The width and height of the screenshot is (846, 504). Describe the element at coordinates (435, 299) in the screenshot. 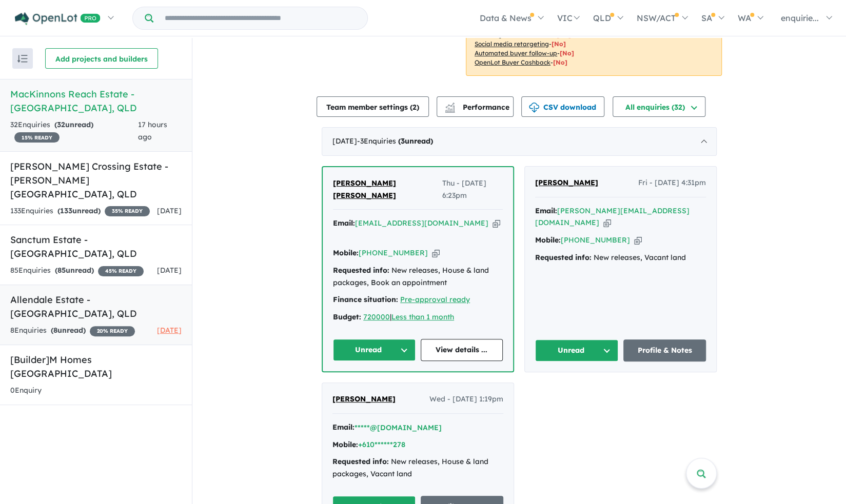

I see `u: Pre-approval ready` at that location.